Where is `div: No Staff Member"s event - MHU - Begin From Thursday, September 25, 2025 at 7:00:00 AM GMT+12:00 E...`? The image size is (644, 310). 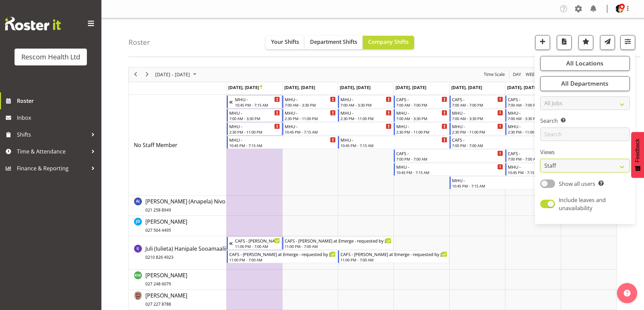 div: No Staff Member"s event - MHU - Begin From Thursday, September 25, 2025 at 7:00:00 AM GMT+12:00 E... is located at coordinates (421, 115).